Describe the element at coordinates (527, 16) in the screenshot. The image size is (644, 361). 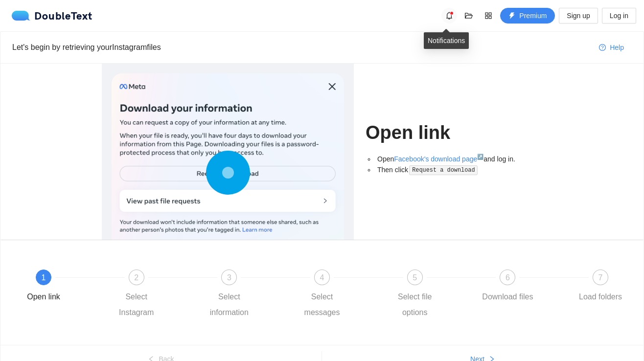
I see `button: thunderboltPremium` at that location.